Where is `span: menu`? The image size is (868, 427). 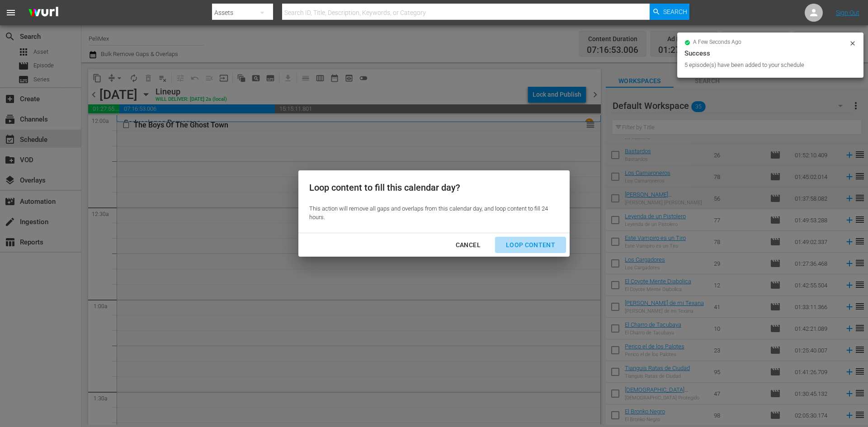 span: menu is located at coordinates (11, 12).